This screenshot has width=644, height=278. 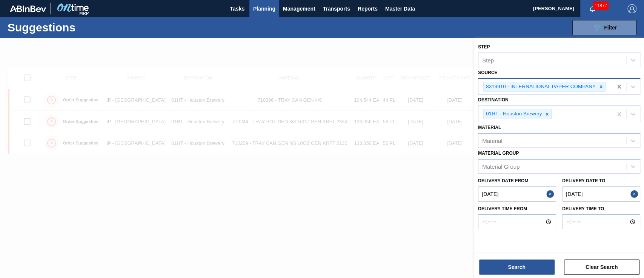 What do you see at coordinates (264, 9) in the screenshot?
I see `span: Planning` at bounding box center [264, 9].